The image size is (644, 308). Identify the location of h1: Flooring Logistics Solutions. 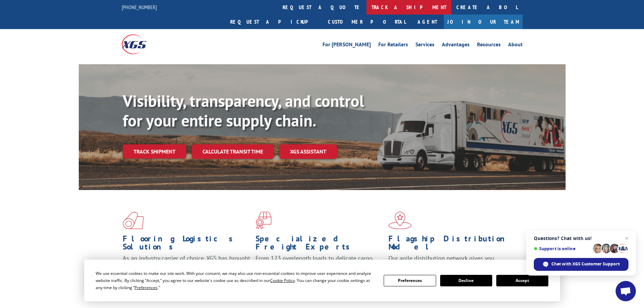
(187, 245).